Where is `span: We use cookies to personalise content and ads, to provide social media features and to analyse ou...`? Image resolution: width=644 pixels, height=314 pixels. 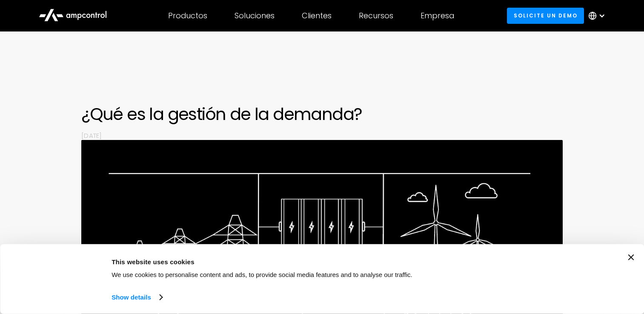
span: We use cookies to personalise content and ads, to provide social media features and to analyse ou... is located at coordinates (262, 274).